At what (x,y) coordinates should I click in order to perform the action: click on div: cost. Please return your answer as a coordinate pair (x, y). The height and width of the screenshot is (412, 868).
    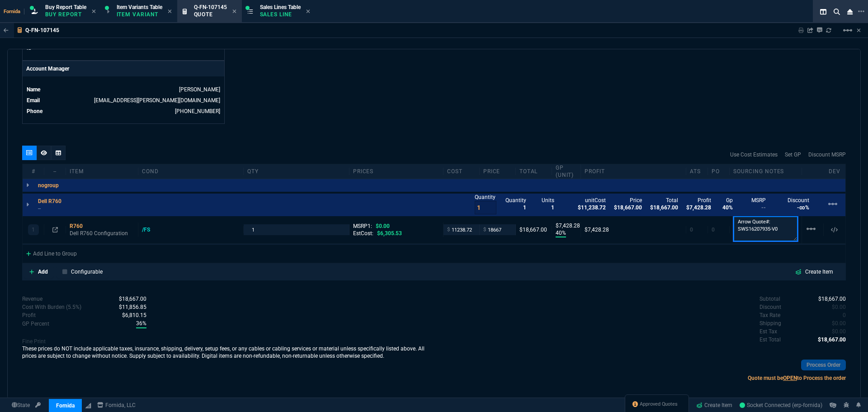
    Looking at the image, I should click on (462, 172).